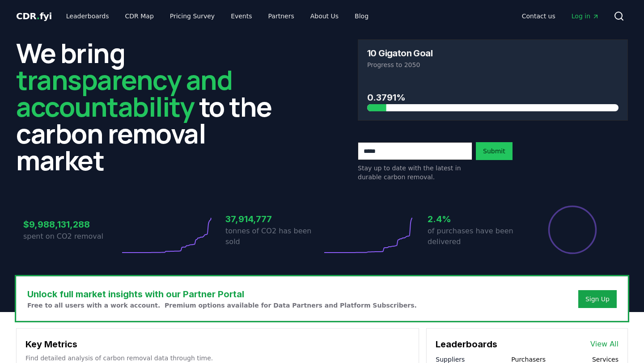  I want to click on p: Find detailed analysis of carbon removal data through time., so click(217, 359).